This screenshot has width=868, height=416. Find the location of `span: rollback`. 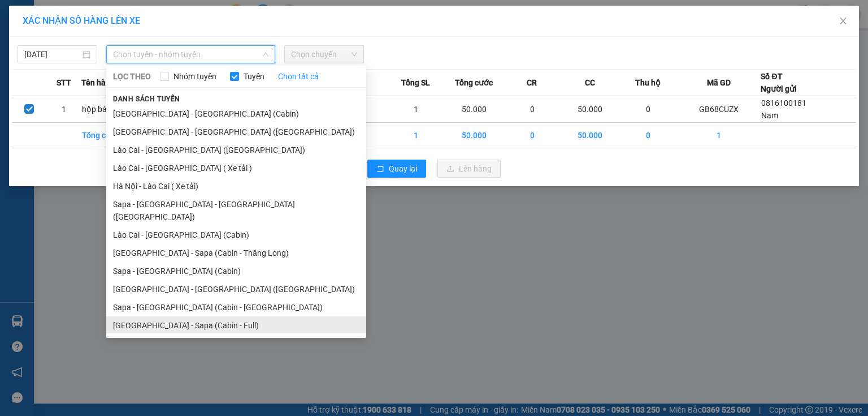

span: rollback is located at coordinates (381, 169).